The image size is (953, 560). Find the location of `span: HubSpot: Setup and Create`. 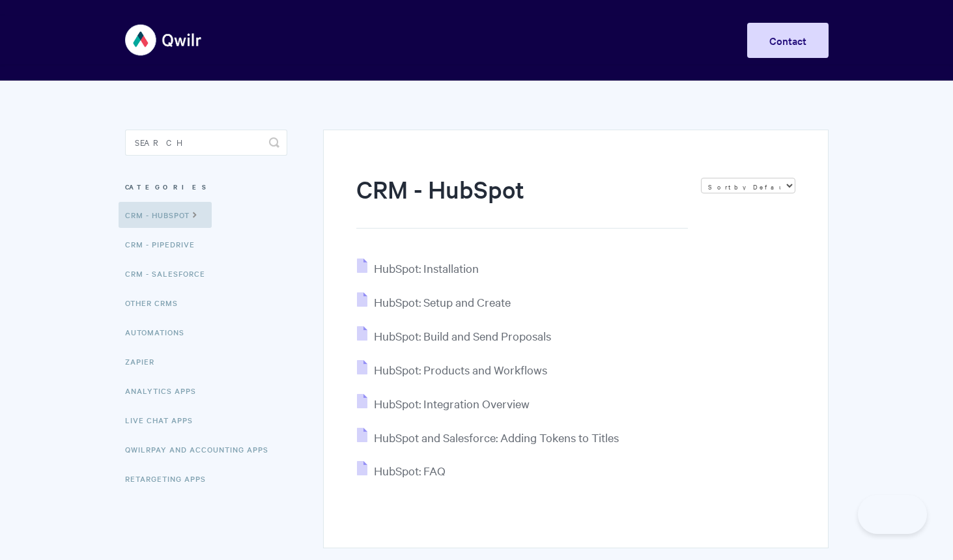

span: HubSpot: Setup and Create is located at coordinates (442, 301).